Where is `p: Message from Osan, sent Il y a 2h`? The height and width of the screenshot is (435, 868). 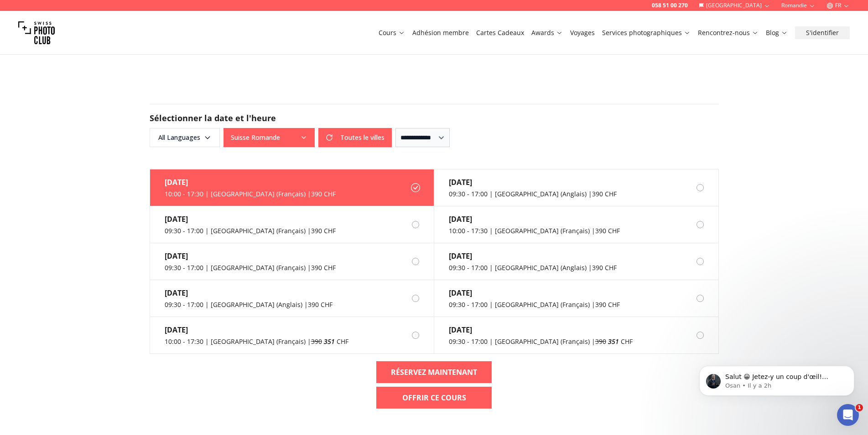 p: Message from Osan, sent Il y a 2h is located at coordinates (99, 39).